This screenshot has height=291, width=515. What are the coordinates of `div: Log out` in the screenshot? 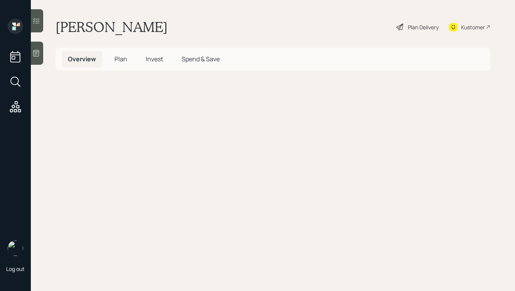 It's located at (15, 269).